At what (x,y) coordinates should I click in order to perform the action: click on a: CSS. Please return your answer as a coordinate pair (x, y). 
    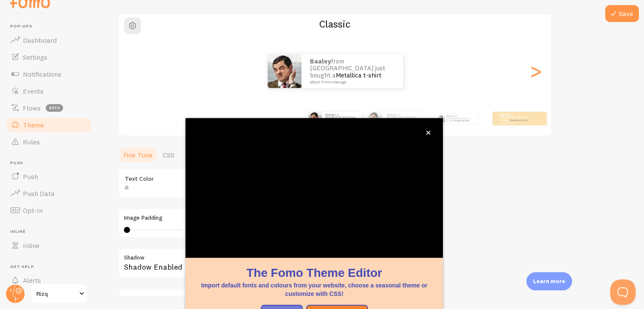
    Looking at the image, I should click on (169, 155).